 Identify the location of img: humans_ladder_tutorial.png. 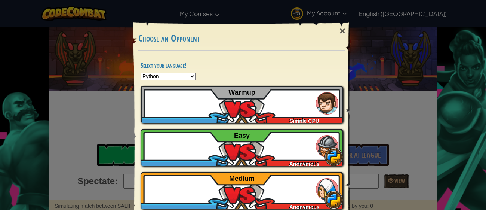
(327, 103).